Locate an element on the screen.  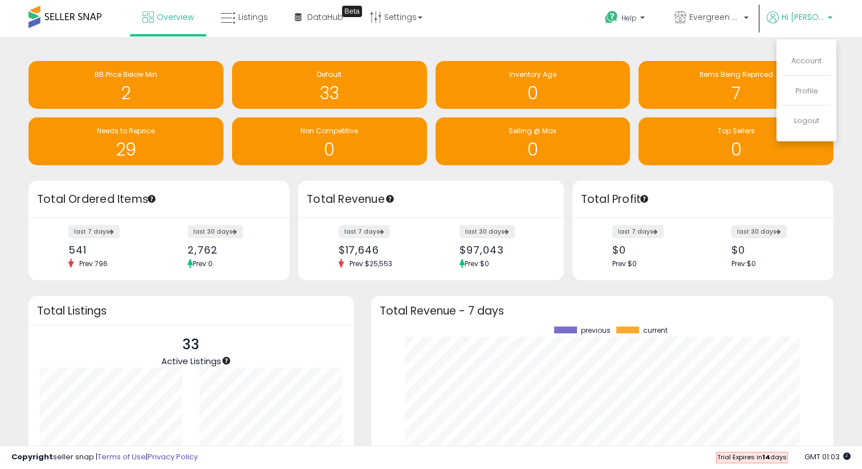
div: $97,043 is located at coordinates (501, 250).